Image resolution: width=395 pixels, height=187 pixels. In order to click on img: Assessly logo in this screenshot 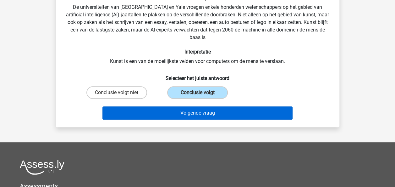, I will do `click(42, 167)`.